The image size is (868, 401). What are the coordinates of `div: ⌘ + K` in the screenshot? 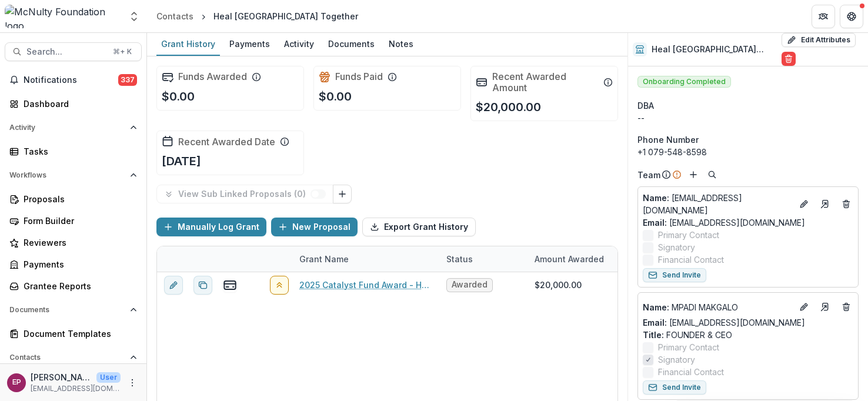 It's located at (122, 52).